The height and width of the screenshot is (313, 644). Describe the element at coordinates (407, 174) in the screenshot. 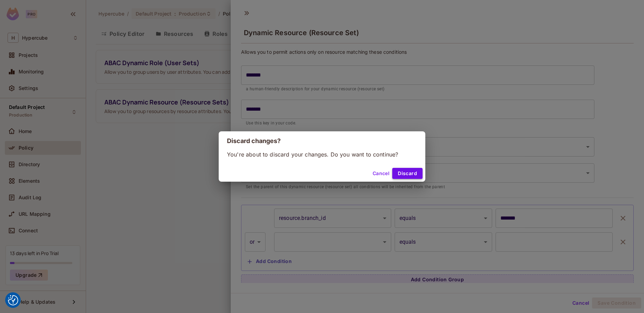

I see `button: Discard` at that location.